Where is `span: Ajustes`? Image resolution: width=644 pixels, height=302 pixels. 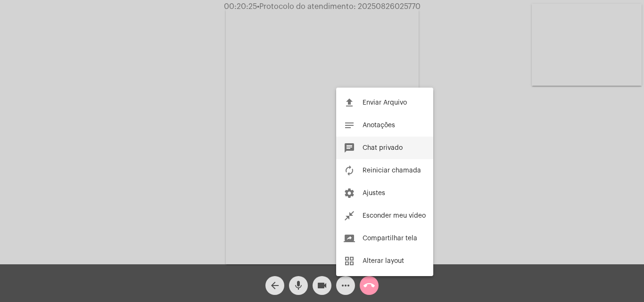 span: Ajustes is located at coordinates (374, 193).